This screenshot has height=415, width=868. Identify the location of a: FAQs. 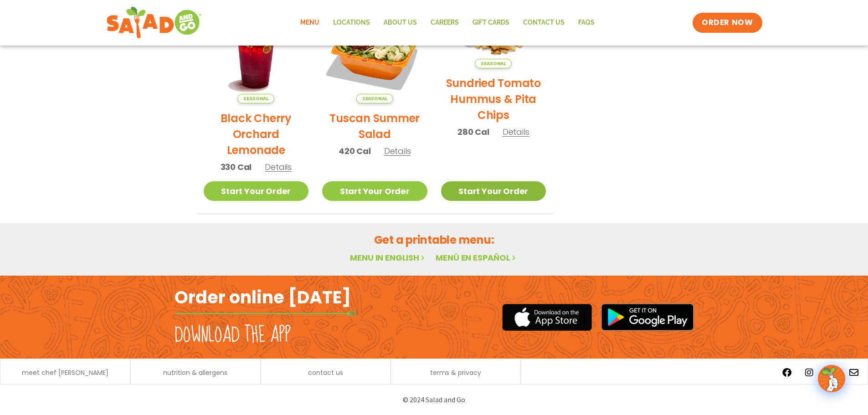
(586, 23).